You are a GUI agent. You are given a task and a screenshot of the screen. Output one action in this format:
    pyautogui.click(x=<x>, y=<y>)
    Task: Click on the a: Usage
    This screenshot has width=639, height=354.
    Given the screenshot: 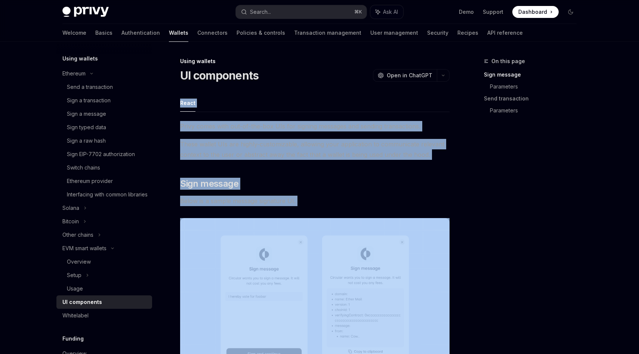 What is the action you would take?
    pyautogui.click(x=104, y=289)
    